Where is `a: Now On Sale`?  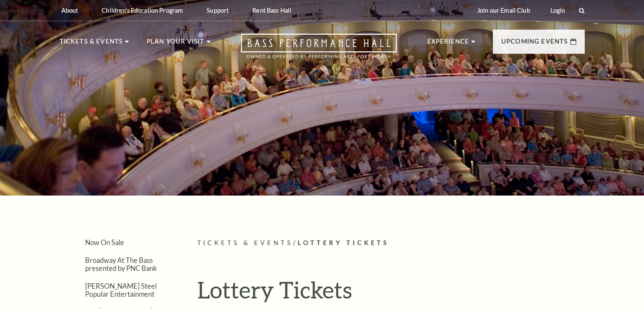
a: Now On Sale is located at coordinates (105, 242).